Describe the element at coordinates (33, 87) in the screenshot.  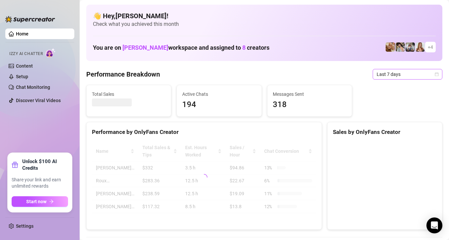
I see `a: Chat Monitoring` at that location.